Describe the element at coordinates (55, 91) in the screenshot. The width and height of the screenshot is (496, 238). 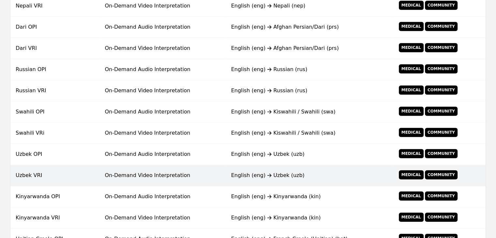
I see `td: Russian VRI` at that location.